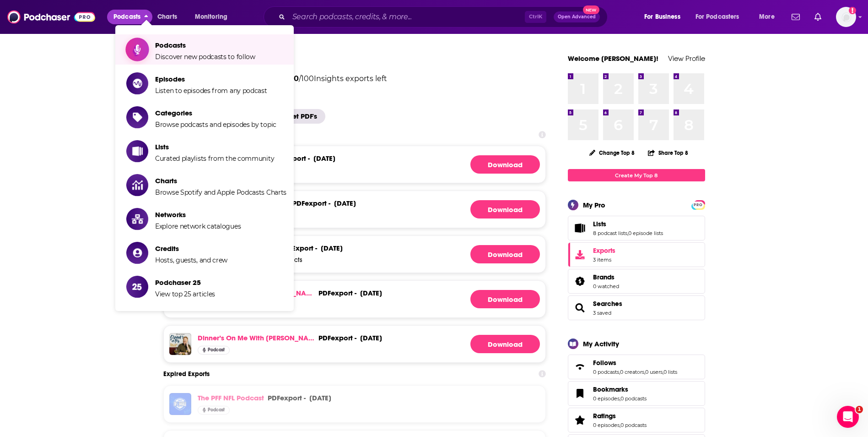  I want to click on a: PRO, so click(699, 204).